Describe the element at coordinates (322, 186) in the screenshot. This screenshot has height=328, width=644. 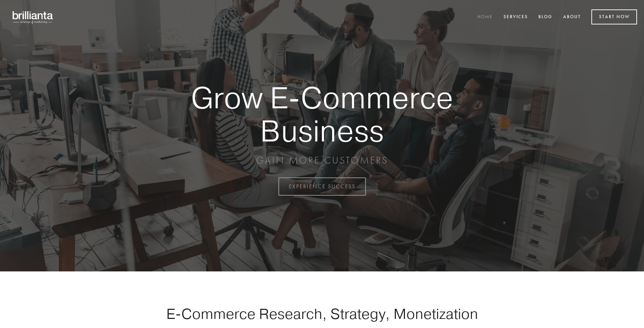
I see `a: EXPERIENCE SUCCESS` at that location.